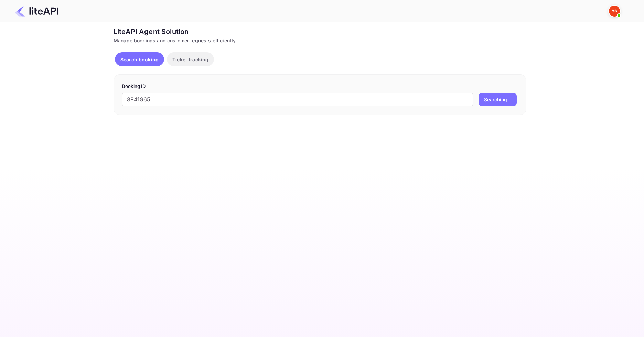 The height and width of the screenshot is (337, 644). Describe the element at coordinates (37, 11) in the screenshot. I see `img: LiteAPI Logo` at that location.